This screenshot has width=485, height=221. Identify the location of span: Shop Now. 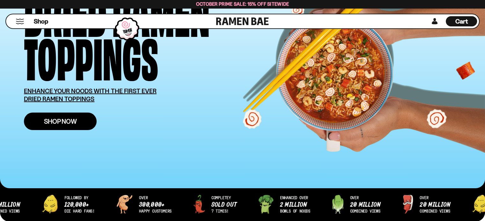
(60, 121).